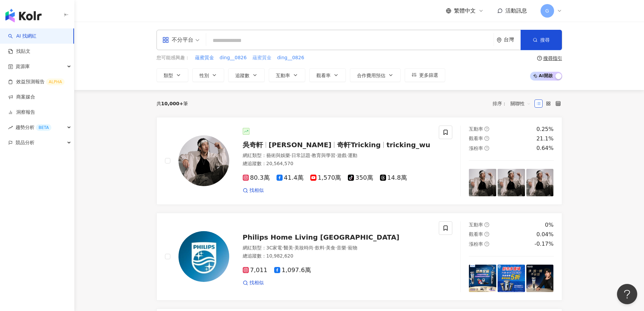 The width and height of the screenshot is (644, 311). I want to click on div: 0%, so click(549, 225).